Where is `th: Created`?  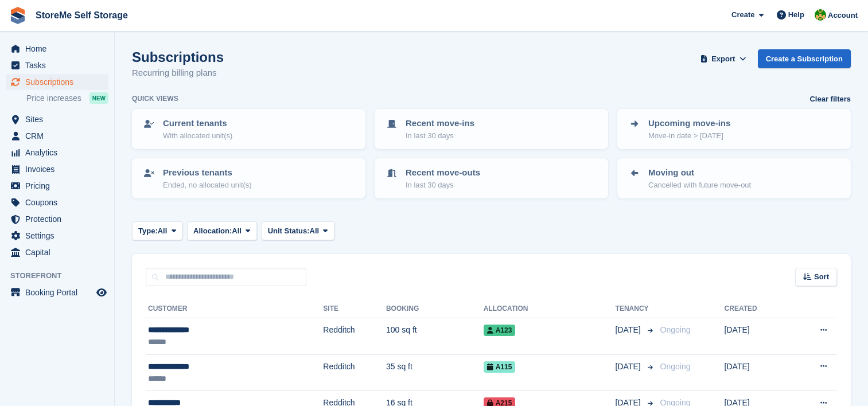 th: Created is located at coordinates (756, 309).